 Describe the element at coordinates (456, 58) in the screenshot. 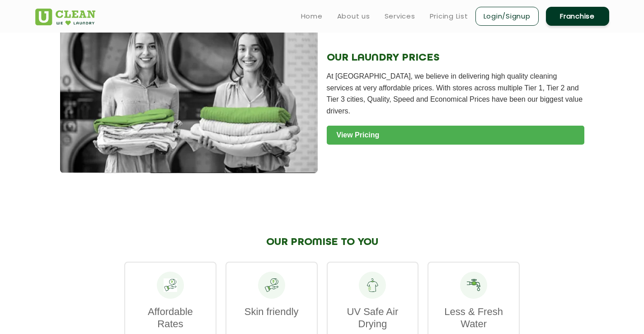

I see `h2: OUR LAUNDRY PRICES` at that location.